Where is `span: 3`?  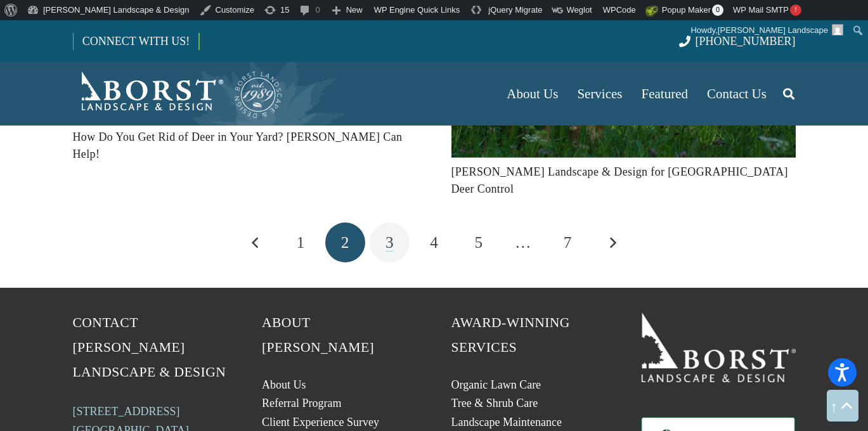
span: 3 is located at coordinates (390, 242).